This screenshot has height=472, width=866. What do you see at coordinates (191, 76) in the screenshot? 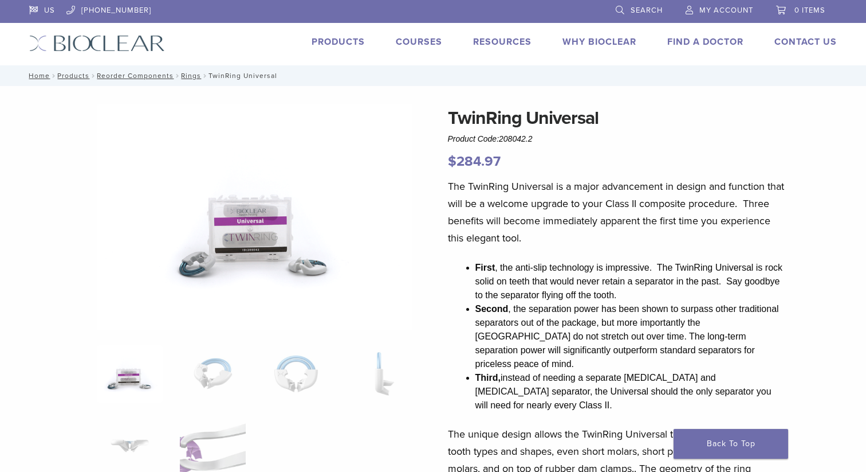
I see `a: Rings` at bounding box center [191, 76].